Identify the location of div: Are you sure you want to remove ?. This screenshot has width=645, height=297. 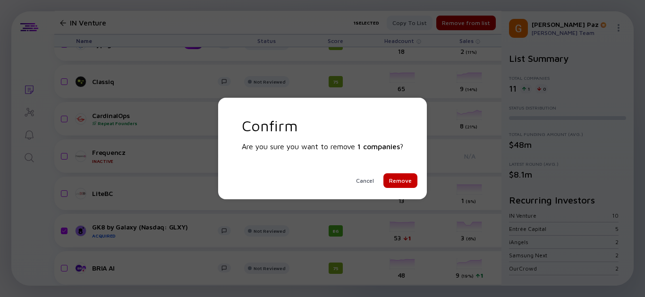
(323, 146).